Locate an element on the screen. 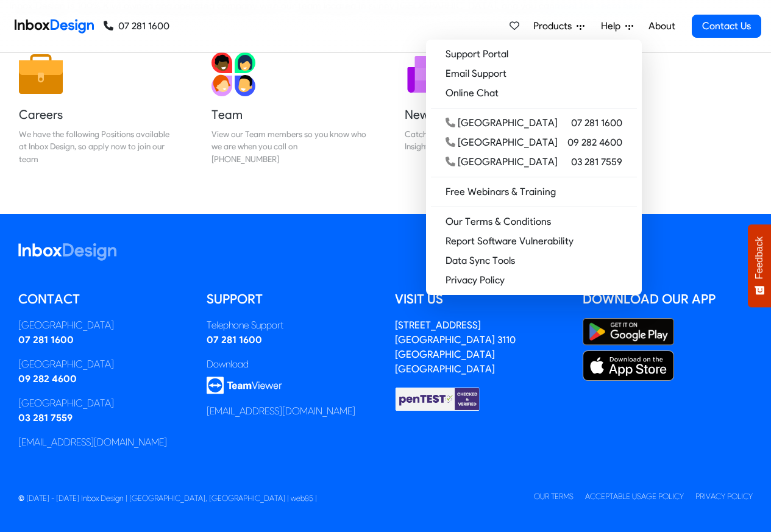 This screenshot has height=532, width=771. img: 2022_01_12_icon_newsletter.svg is located at coordinates (427, 74).